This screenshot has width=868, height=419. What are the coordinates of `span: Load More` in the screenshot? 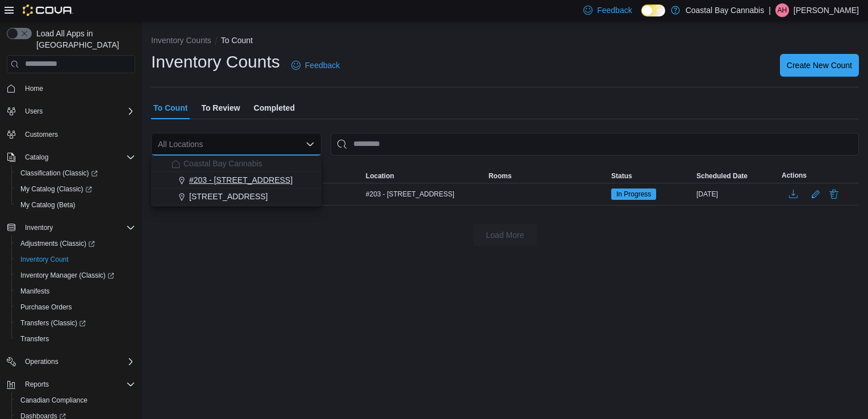 It's located at (505, 235).